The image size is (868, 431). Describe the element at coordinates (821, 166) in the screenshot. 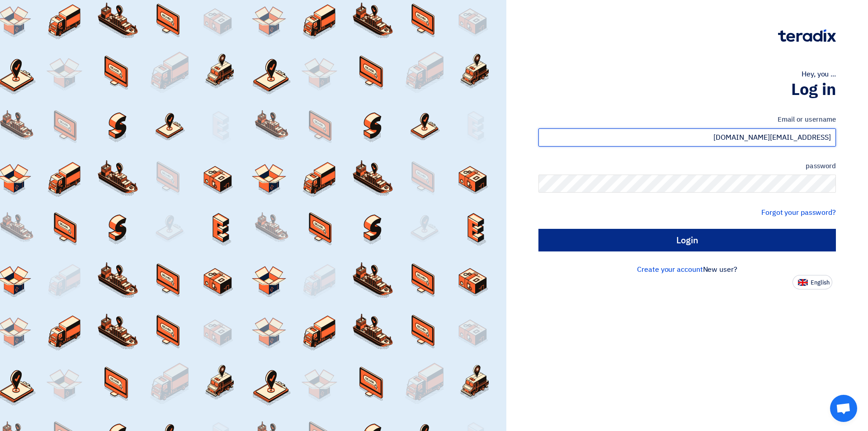

I see `font: password` at that location.